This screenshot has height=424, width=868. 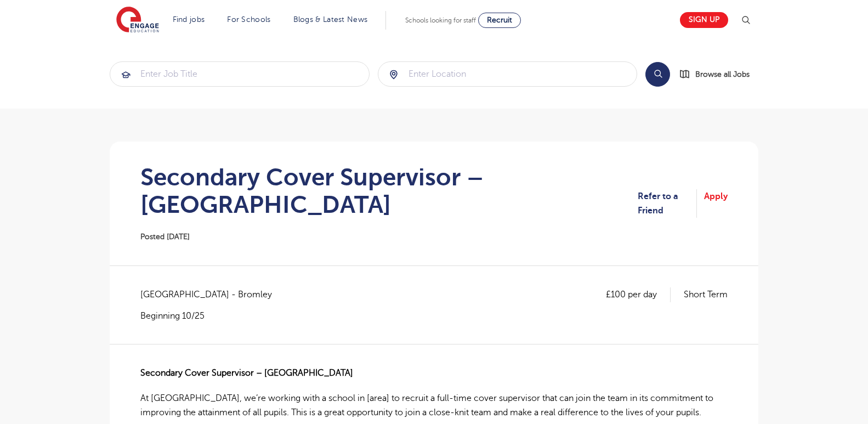 I want to click on a: Blogs & Latest News, so click(x=330, y=19).